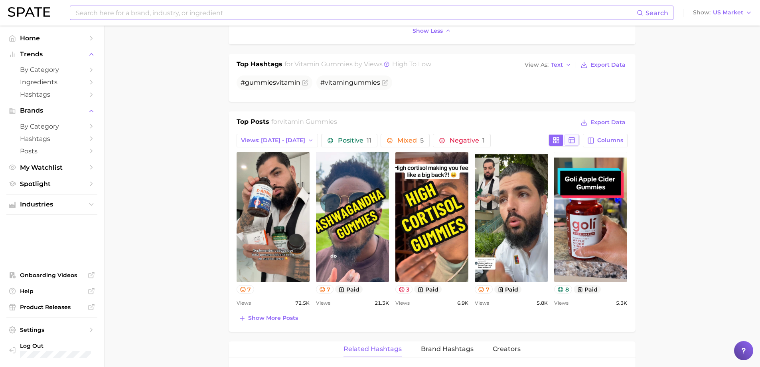  Describe the element at coordinates (52, 38) in the screenshot. I see `a: Home` at that location.